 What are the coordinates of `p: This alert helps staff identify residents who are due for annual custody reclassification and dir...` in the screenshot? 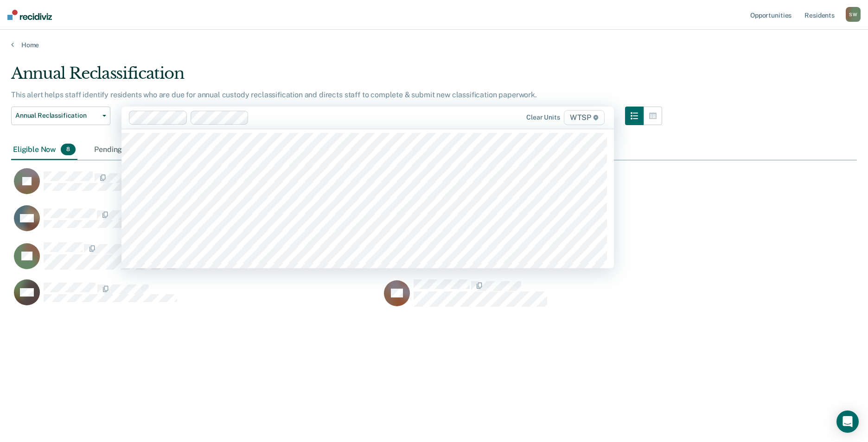 It's located at (274, 94).